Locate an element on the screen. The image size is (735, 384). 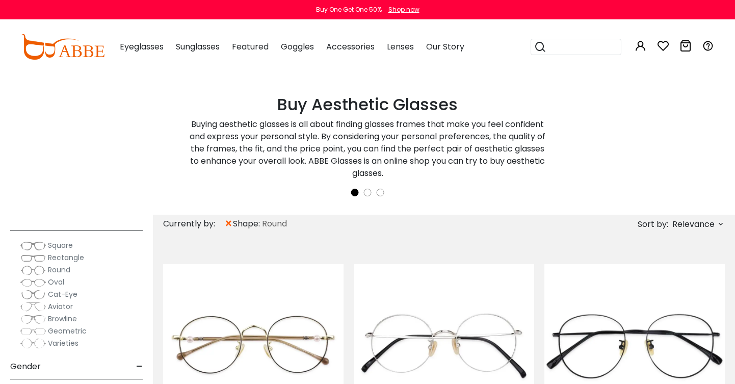
img: Rectangle.png is located at coordinates (33, 258).